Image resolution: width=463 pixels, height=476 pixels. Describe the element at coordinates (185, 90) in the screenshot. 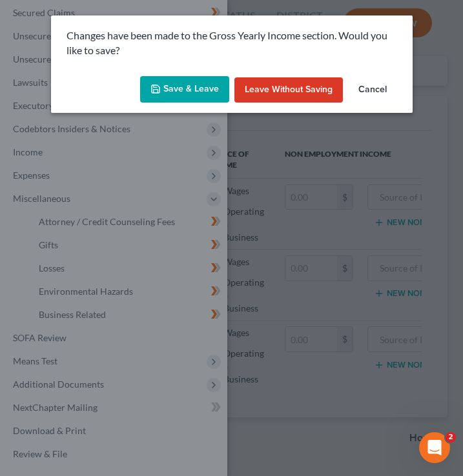

I see `button: Save & Leave` at that location.